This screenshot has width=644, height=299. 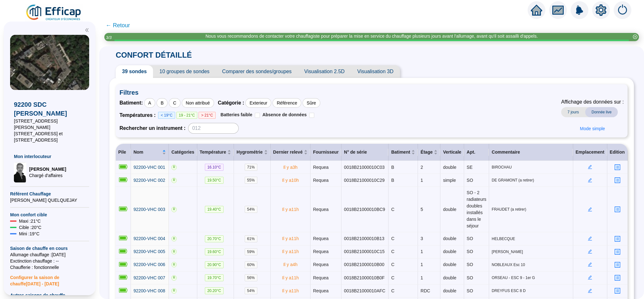 What do you see at coordinates (30, 221) in the screenshot?
I see `span: Maxi : 21 °C` at bounding box center [30, 221].